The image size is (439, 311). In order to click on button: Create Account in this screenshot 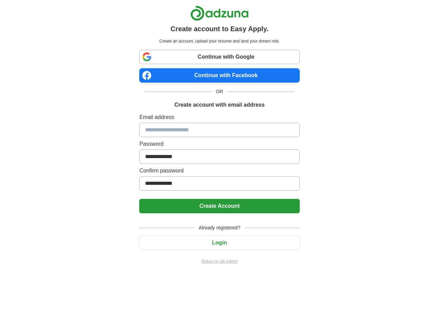, I will do `click(219, 206)`.